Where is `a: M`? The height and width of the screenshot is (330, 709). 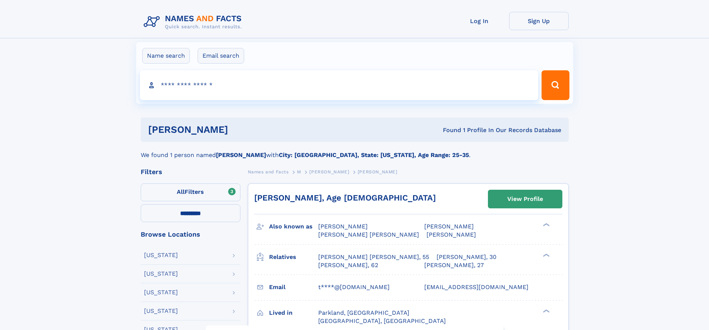
a: M is located at coordinates (299, 172).